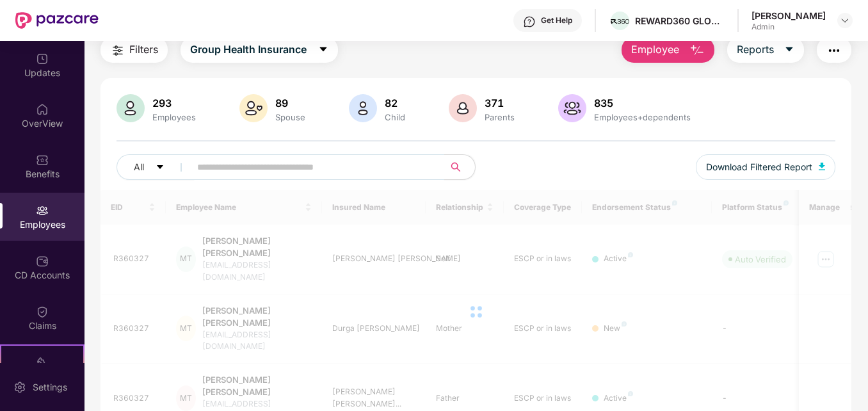  I want to click on button: search, so click(460, 167).